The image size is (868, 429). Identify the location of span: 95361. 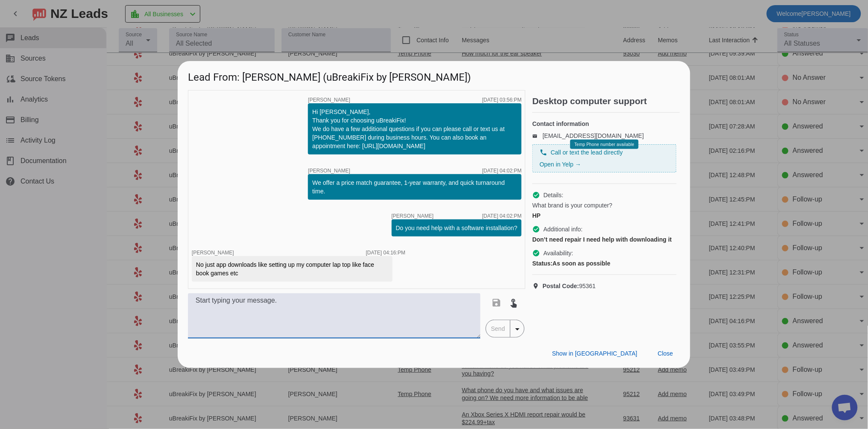
(569, 286).